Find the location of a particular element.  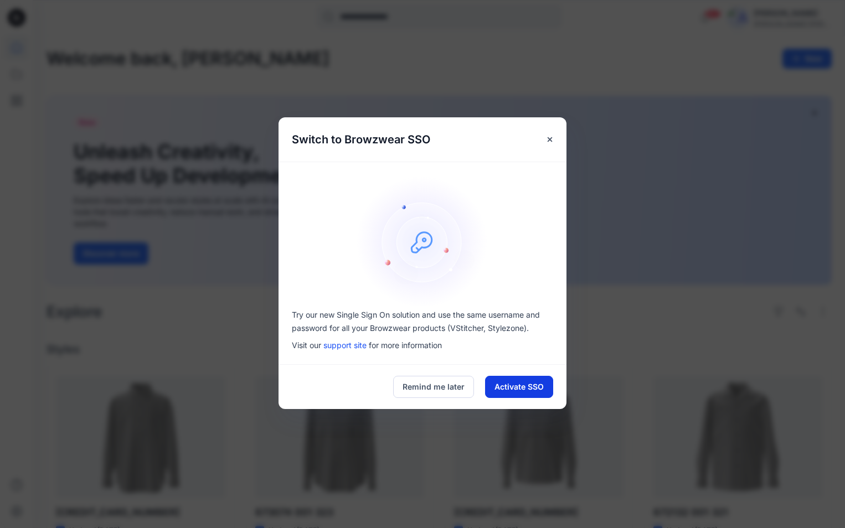

img: onboarding-sz2.1ef2cb9c.svg is located at coordinates (422, 242).